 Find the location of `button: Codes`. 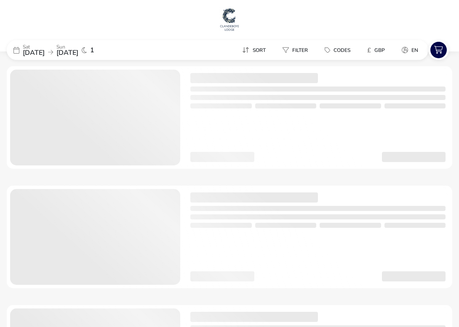

button: Codes is located at coordinates (338, 50).